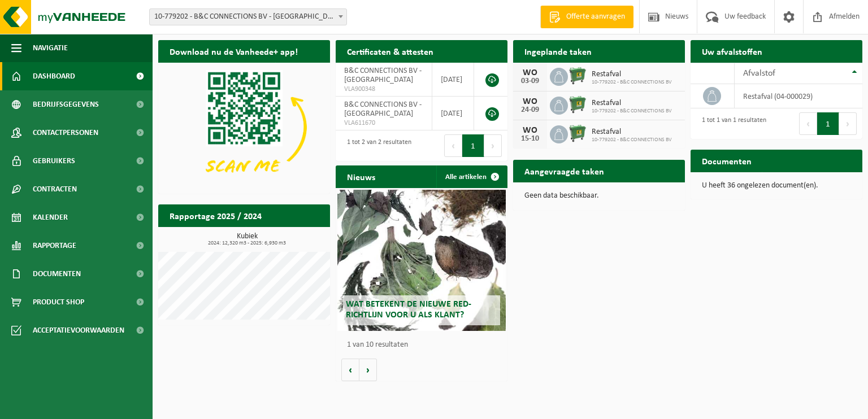  What do you see at coordinates (409, 310) in the screenshot?
I see `span: Wat betekent de nieuwe RED-richtlijn voor u als klant?` at bounding box center [409, 310].